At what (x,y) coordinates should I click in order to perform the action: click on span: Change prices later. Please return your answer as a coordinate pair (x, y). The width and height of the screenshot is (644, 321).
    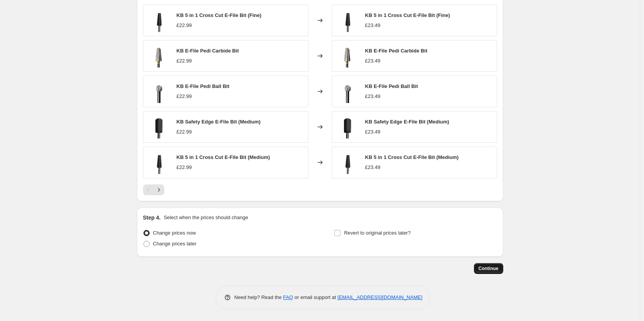
    Looking at the image, I should click on (175, 244).